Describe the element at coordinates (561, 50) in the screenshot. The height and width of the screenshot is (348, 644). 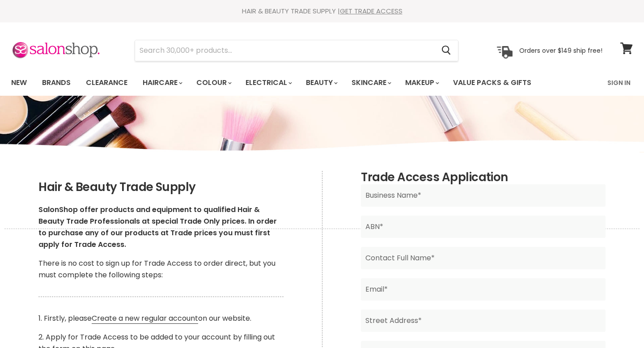
I see `p: Orders over $149 ship free!` at that location.